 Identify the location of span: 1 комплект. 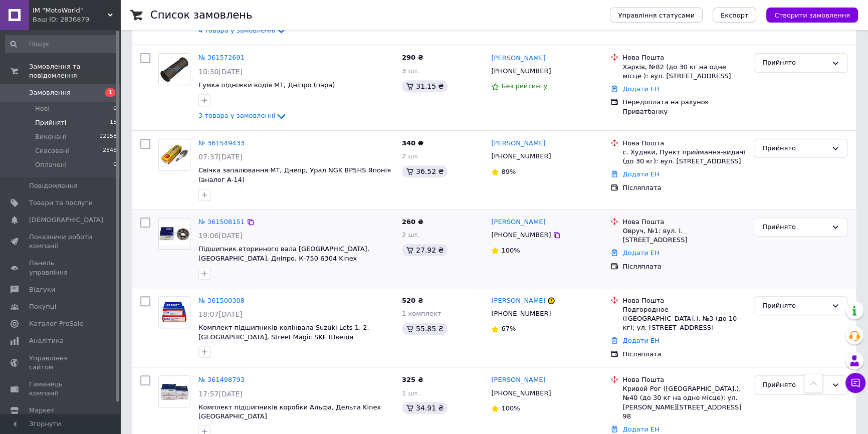
(421, 313).